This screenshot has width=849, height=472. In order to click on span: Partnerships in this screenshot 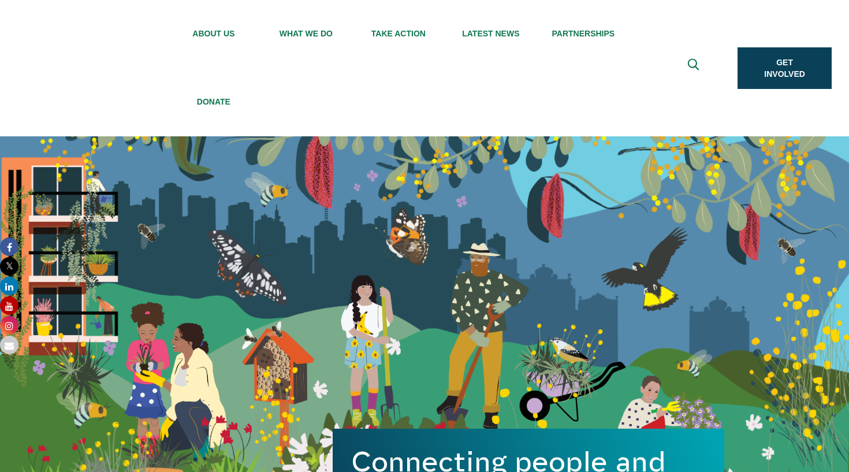, I will do `click(583, 33)`.